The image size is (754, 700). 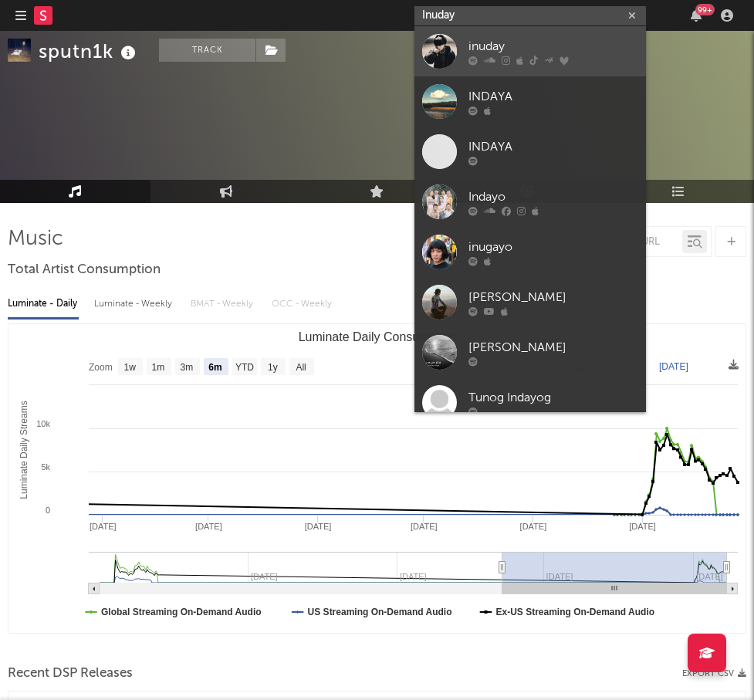 I want to click on text: Global Streaming On-Demand Audio, so click(x=181, y=612).